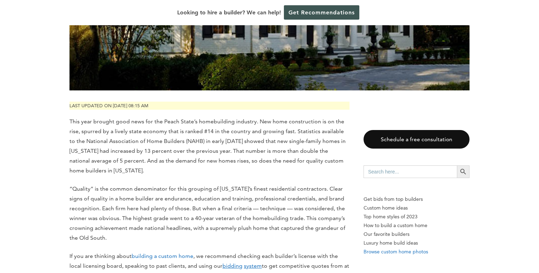 Image resolution: width=539 pixels, height=273 pixels. I want to click on a: How to build a custom home, so click(416, 226).